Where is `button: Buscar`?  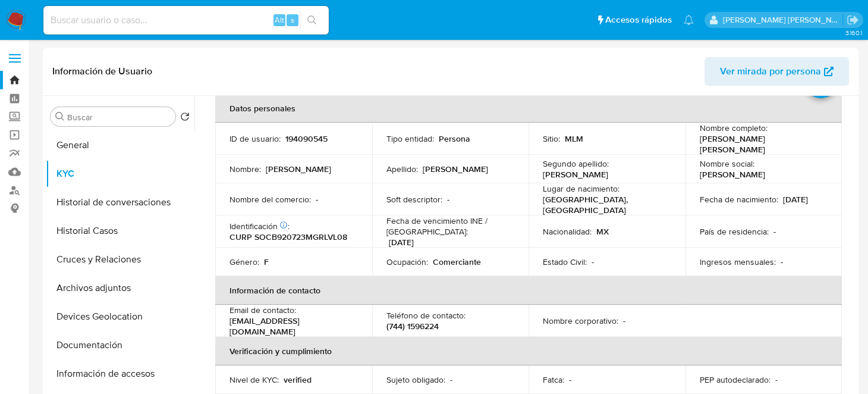
button: Buscar is located at coordinates (60, 116).